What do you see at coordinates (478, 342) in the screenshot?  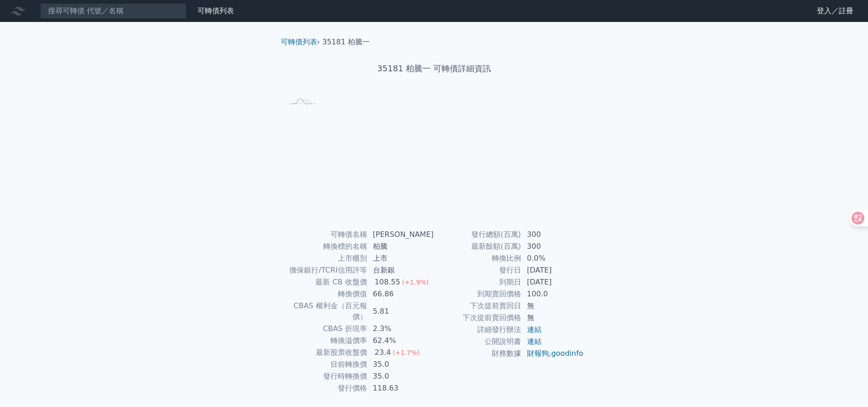 I see `td: 公開說明書` at bounding box center [478, 342].